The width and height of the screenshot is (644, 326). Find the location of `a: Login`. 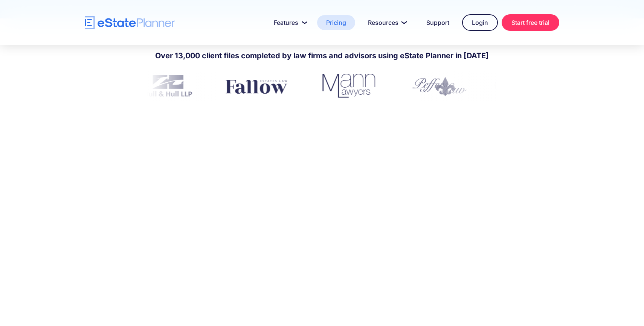

a: Login is located at coordinates (480, 22).